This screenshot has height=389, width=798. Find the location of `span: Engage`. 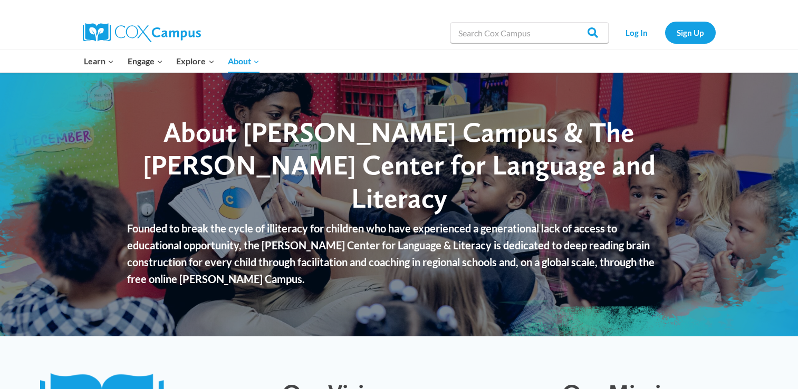

span: Engage is located at coordinates (145, 61).